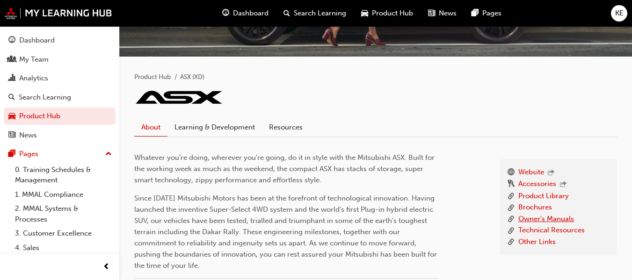 This screenshot has height=280, width=632. Describe the element at coordinates (59, 78) in the screenshot. I see `a: Analytics` at that location.